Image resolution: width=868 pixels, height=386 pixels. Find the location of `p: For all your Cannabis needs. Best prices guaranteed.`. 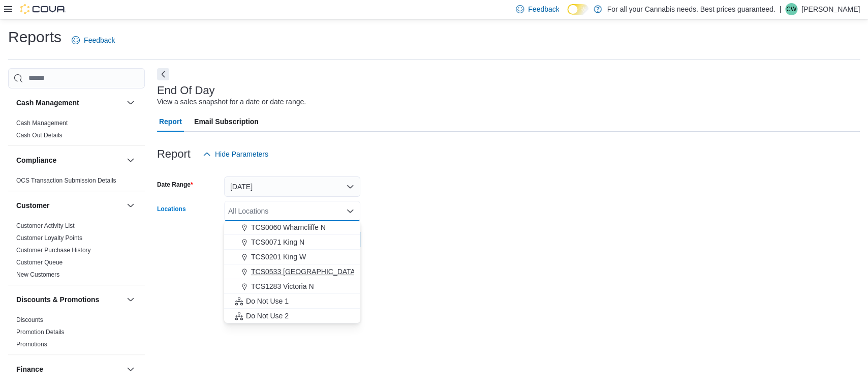

p: For all your Cannabis needs. Best prices guaranteed. is located at coordinates (691, 9).